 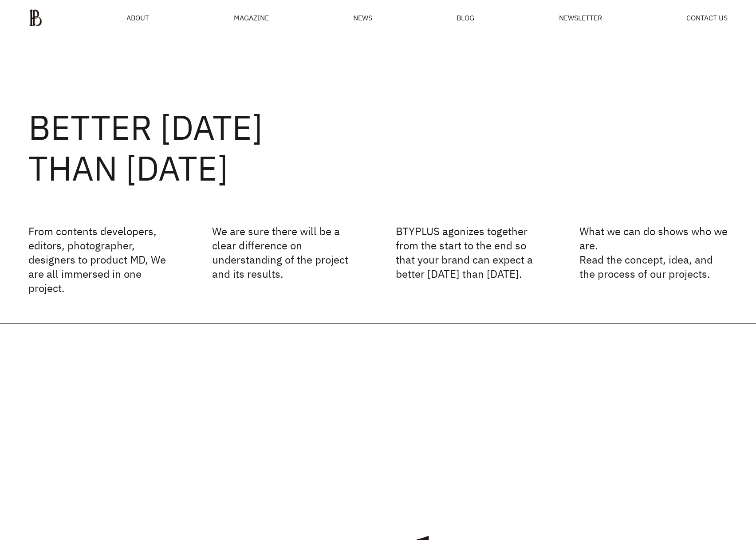 What do you see at coordinates (286, 259) in the screenshot?
I see `p: We are sure there will be a clear difference on understanding of the project and its results.` at bounding box center [286, 259].